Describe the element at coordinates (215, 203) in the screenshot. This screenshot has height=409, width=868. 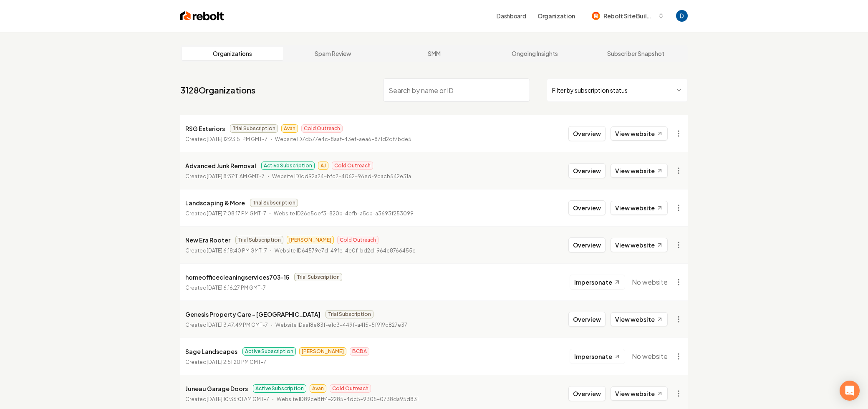
I see `p: Landscaping & More` at that location.